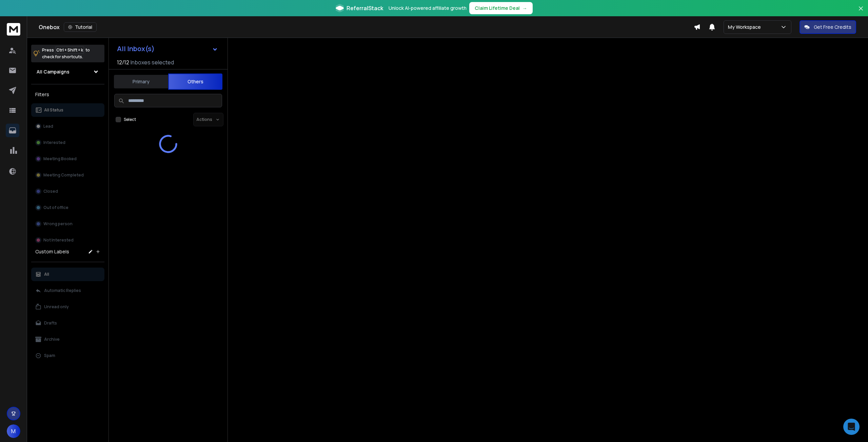 Image resolution: width=868 pixels, height=442 pixels. What do you see at coordinates (70, 50) in the screenshot?
I see `span: Ctrl + Shift + k` at bounding box center [70, 50].